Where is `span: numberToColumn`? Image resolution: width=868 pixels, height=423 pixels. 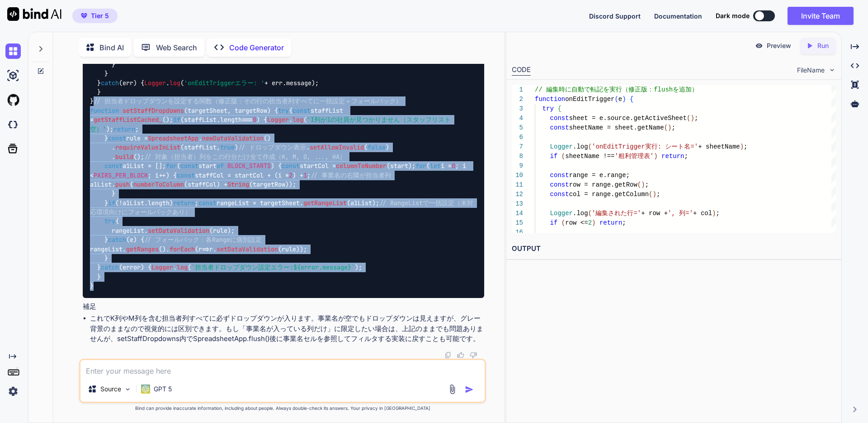 span: numberToColumn is located at coordinates (158, 184).